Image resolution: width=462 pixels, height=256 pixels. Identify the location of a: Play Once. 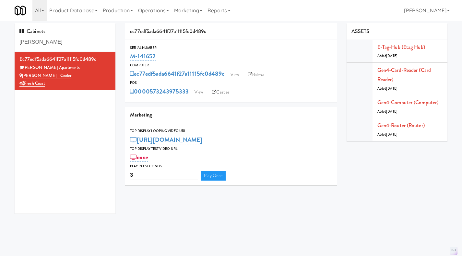
(213, 176).